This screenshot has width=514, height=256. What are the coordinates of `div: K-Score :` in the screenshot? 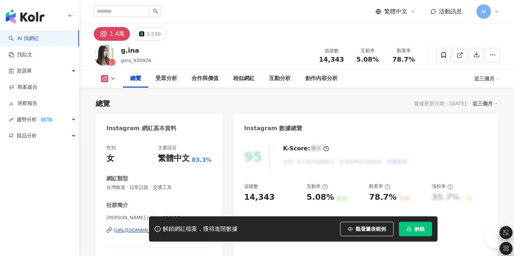 It's located at (306, 149).